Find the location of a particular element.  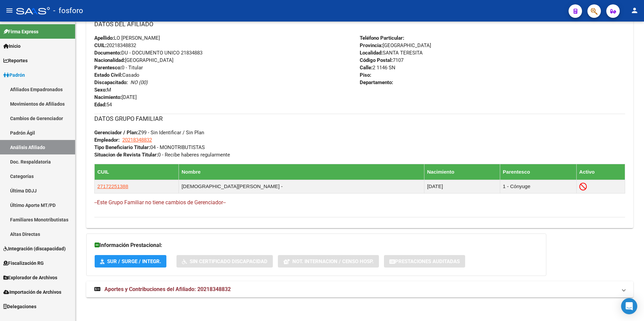

strong: CUIL: is located at coordinates (101, 45).